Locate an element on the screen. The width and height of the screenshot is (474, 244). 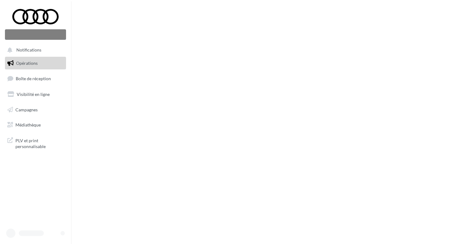
a: Médiathèque is located at coordinates (35, 125).